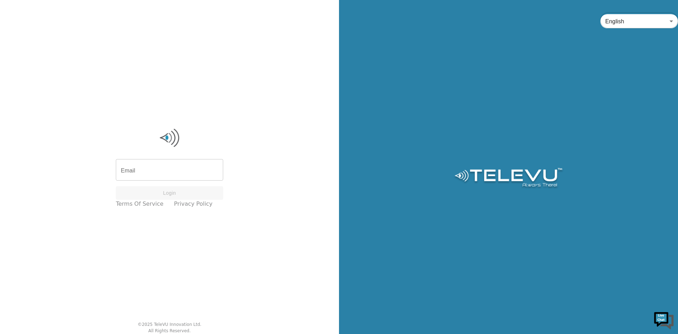  I want to click on img: Chat Widget, so click(664, 319).